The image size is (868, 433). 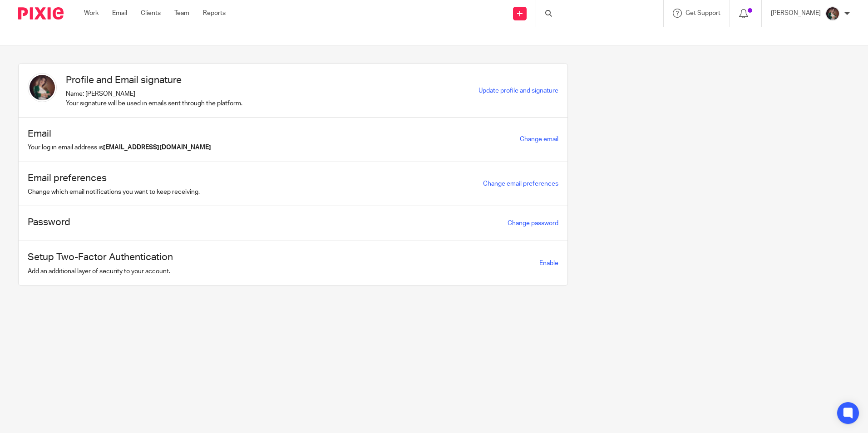 I want to click on p: Your log in email address is, so click(x=120, y=147).